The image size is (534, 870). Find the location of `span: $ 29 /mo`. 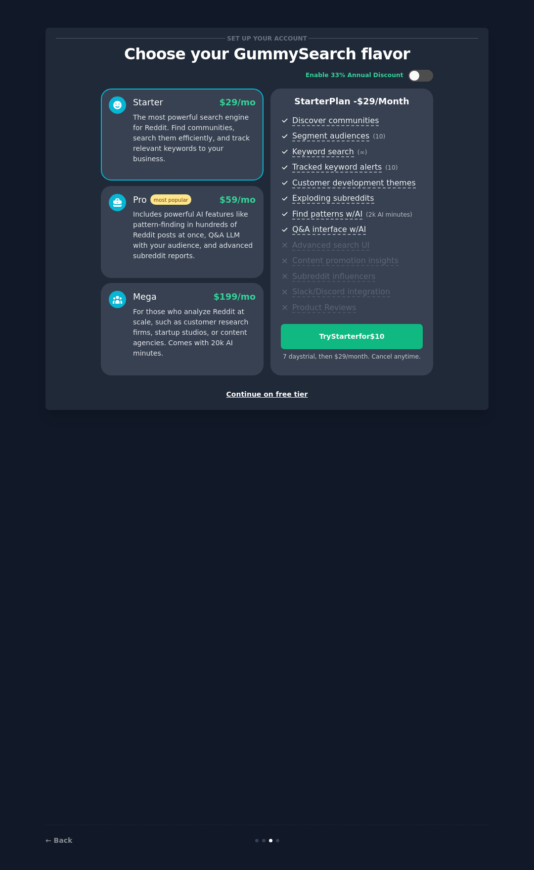

span: $ 29 /mo is located at coordinates (237, 102).